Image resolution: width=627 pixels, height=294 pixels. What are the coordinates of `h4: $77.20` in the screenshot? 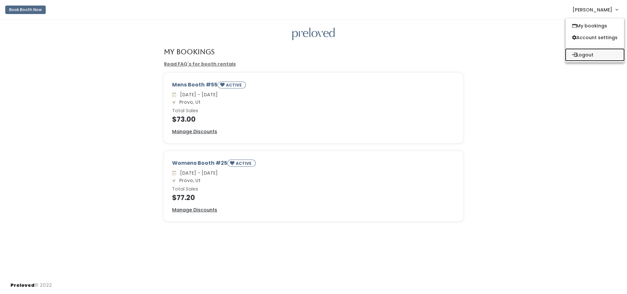 It's located at (314, 198).